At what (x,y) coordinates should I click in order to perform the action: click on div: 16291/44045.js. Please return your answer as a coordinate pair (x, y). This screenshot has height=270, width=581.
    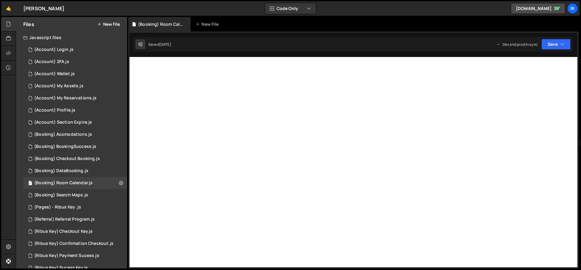
    Looking at the image, I should click on (75, 183).